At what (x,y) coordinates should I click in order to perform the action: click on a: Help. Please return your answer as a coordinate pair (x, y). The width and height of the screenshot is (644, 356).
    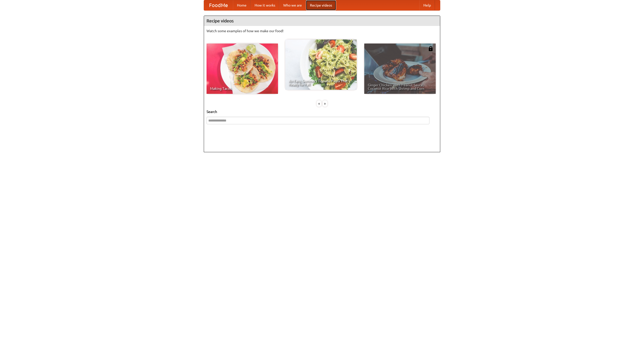
    Looking at the image, I should click on (427, 5).